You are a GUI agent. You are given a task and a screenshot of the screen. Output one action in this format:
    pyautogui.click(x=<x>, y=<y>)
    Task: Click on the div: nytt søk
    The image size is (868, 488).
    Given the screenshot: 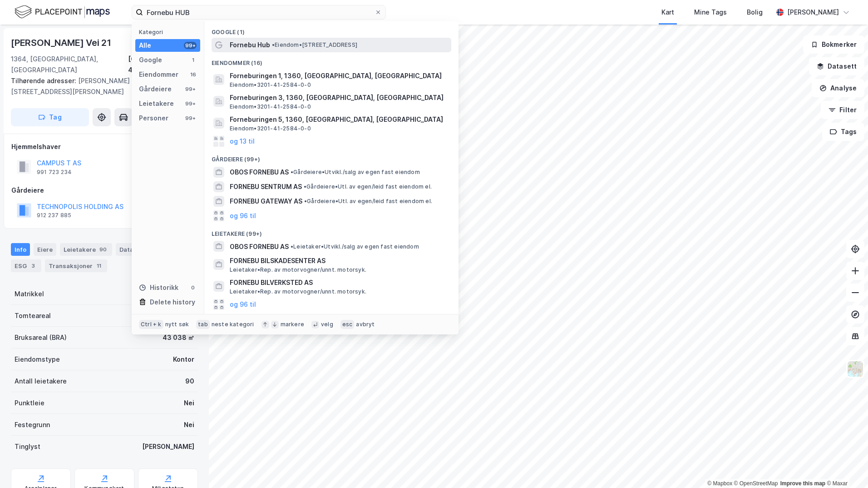 What is the action you would take?
    pyautogui.click(x=177, y=324)
    